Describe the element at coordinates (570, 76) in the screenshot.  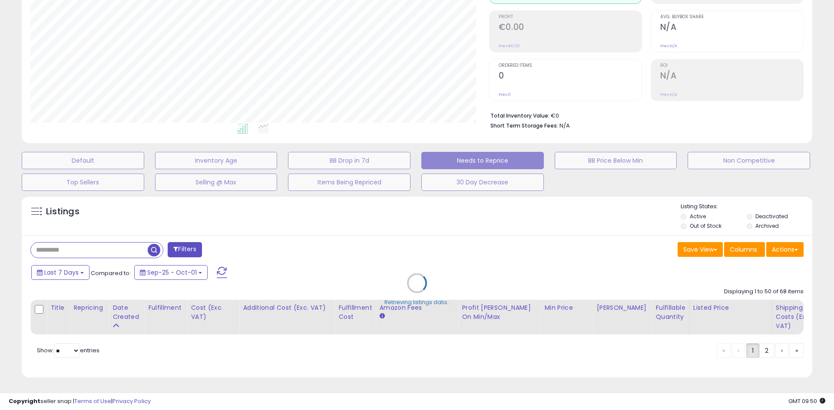
I see `h2: 0` at that location.